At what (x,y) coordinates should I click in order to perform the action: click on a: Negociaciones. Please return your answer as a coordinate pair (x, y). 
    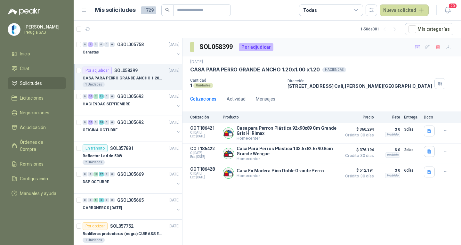
    Looking at the image, I should click on (37, 113).